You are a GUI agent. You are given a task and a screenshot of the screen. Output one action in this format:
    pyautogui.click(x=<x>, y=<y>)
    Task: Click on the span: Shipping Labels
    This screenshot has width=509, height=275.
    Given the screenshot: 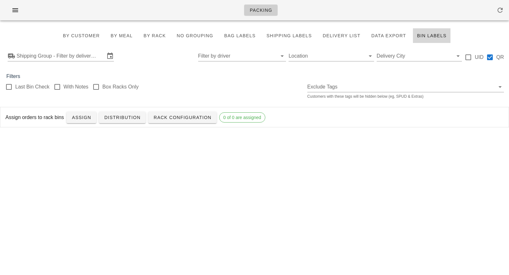 What is the action you would take?
    pyautogui.click(x=289, y=36)
    